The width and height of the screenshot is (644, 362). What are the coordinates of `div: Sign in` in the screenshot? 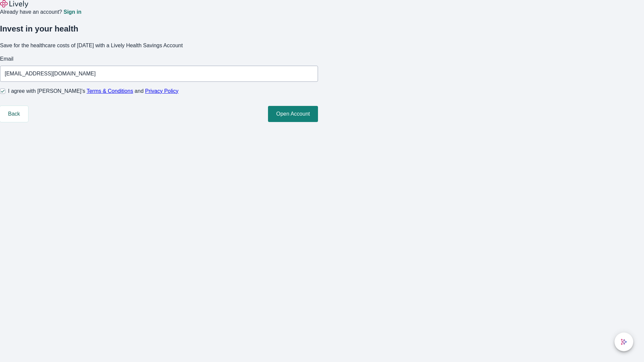 It's located at (72, 12).